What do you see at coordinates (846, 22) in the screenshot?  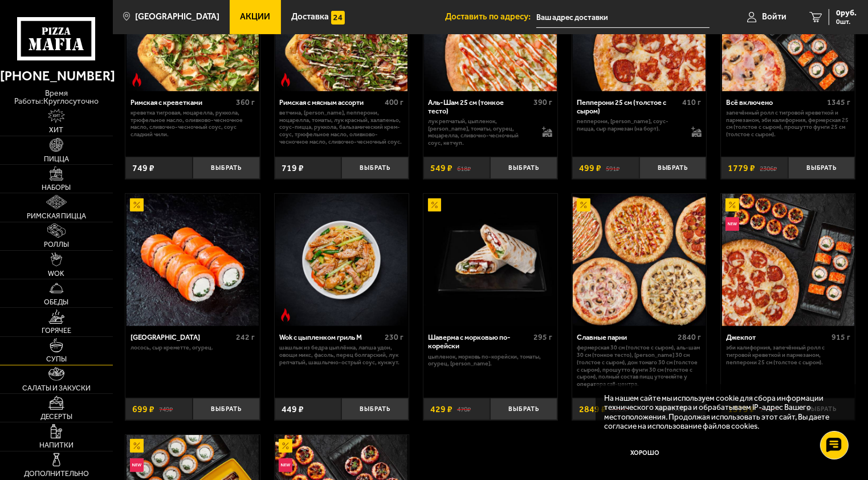 I see `span: 0 шт.` at bounding box center [846, 22].